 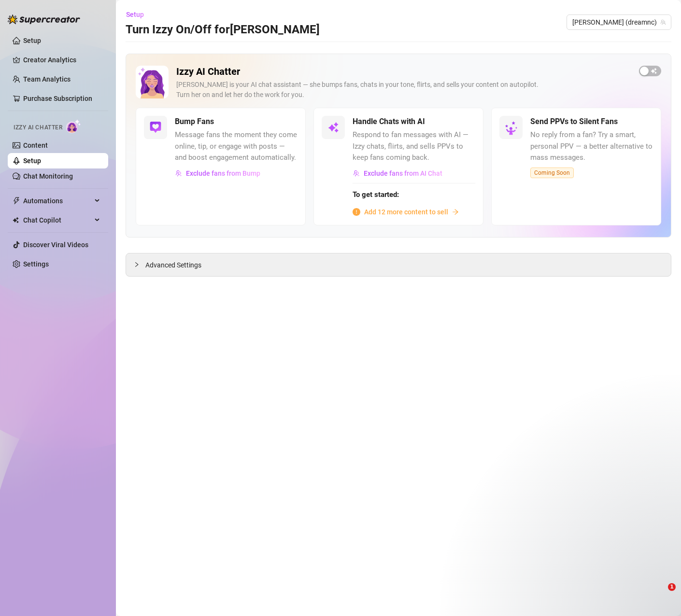 I want to click on a: Team Analytics, so click(x=47, y=79).